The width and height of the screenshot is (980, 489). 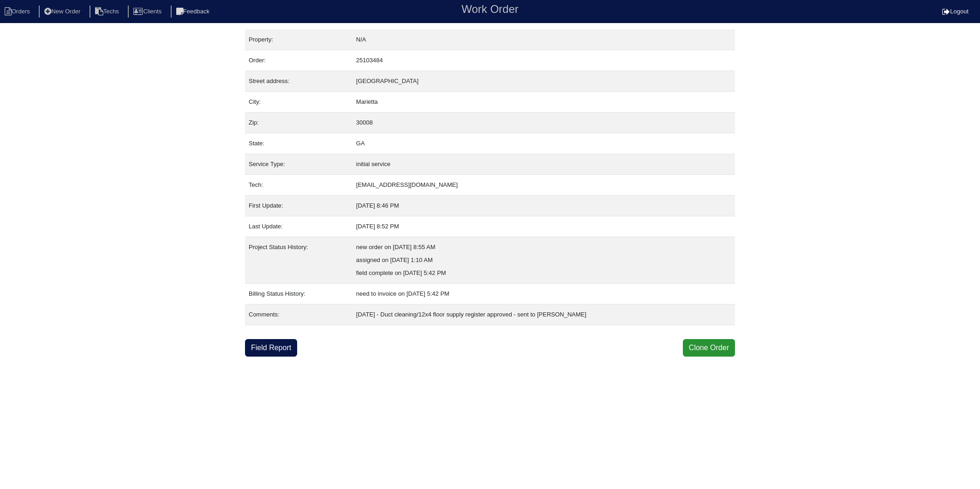 What do you see at coordinates (299, 102) in the screenshot?
I see `td: City:` at bounding box center [299, 102].